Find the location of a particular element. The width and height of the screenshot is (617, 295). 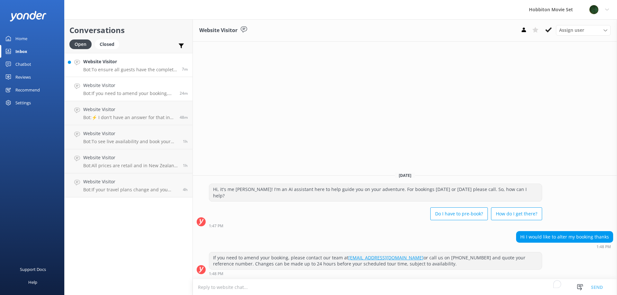

span: Sep 14 2025 01:24pm (UTC +12:00) Pacific/Auckland is located at coordinates (184, 117).